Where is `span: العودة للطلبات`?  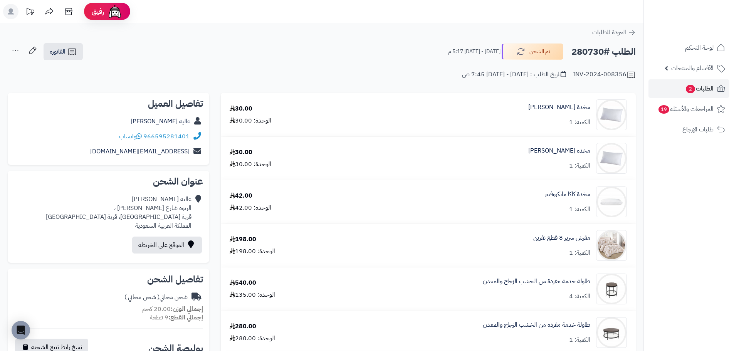
span: العودة للطلبات is located at coordinates (609, 32).